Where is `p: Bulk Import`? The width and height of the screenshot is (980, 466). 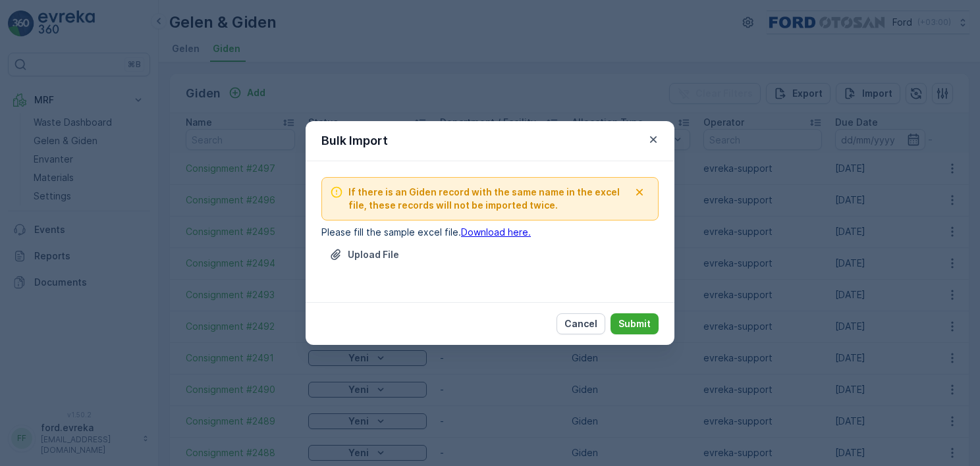 p: Bulk Import is located at coordinates (354, 141).